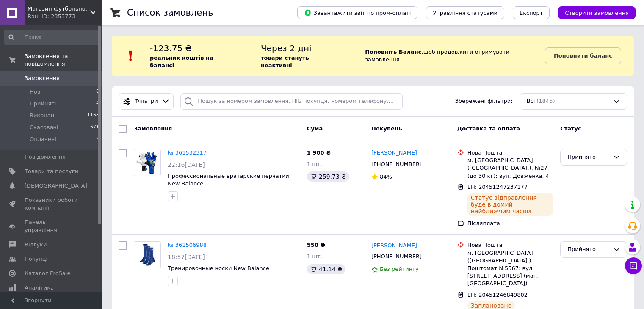 The width and height of the screenshot is (644, 309). I want to click on span: Профессиональные вратарские перчатки New Balance, so click(228, 180).